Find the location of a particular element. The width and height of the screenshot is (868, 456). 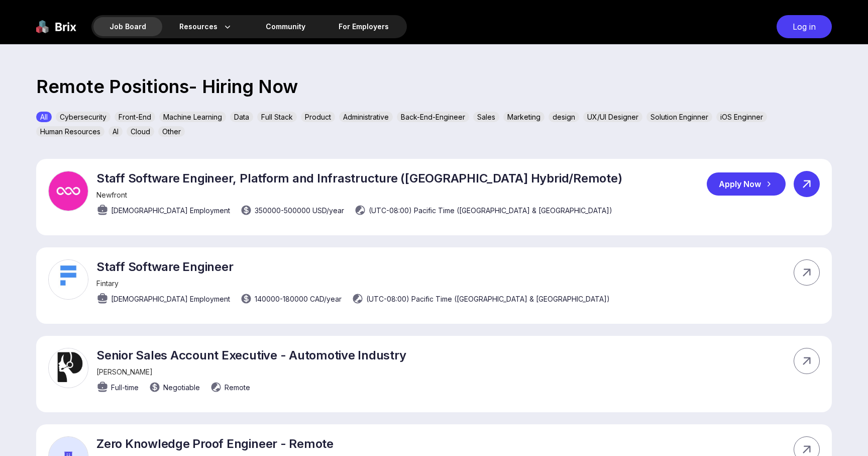

div: Other is located at coordinates (171, 131).